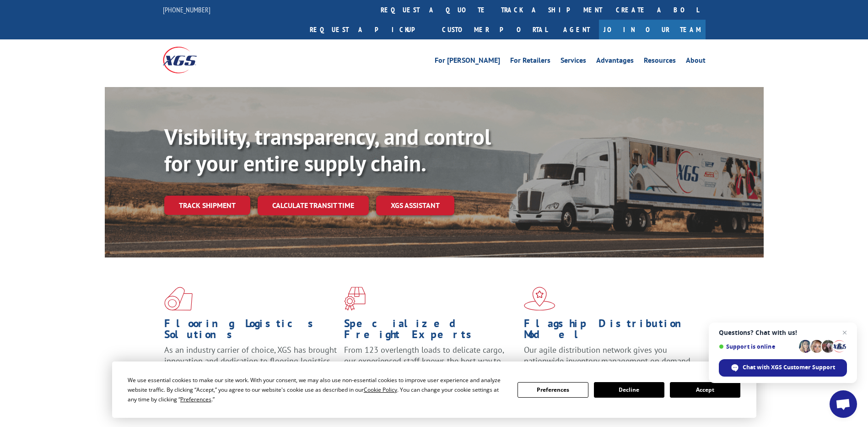  What do you see at coordinates (630, 390) in the screenshot?
I see `button: Decline` at bounding box center [630, 390].